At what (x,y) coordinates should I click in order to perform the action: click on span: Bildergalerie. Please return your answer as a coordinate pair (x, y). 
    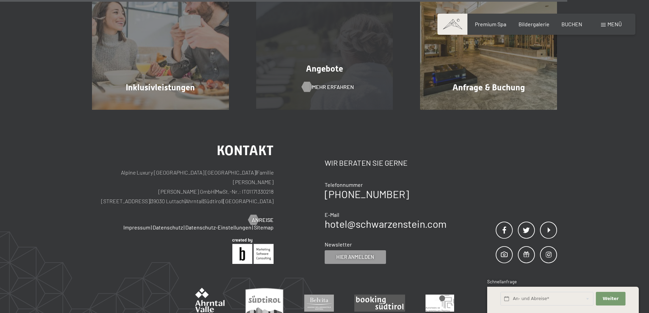
    Looking at the image, I should click on (534, 24).